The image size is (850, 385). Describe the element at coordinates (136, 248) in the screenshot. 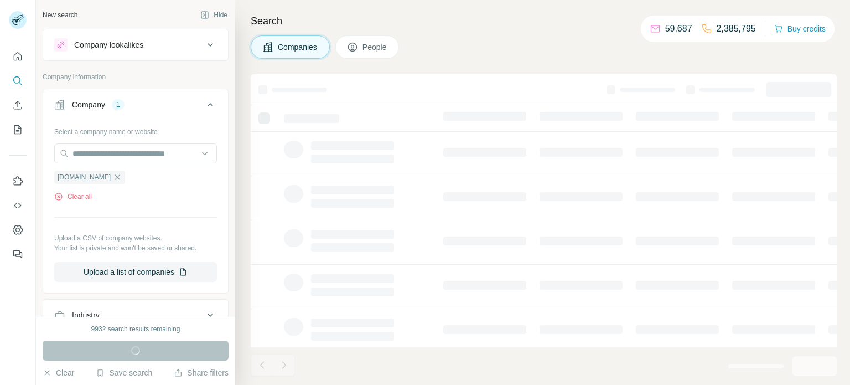

I see `p: Your list is private and won't be saved or shared.` at that location.